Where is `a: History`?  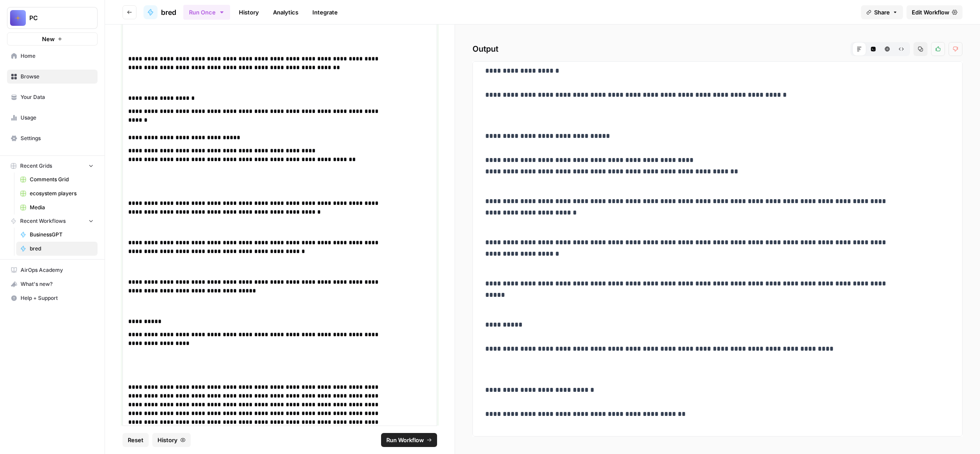
a: History is located at coordinates (249, 13).